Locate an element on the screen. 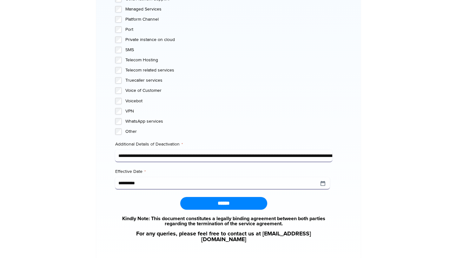 Image resolution: width=457 pixels, height=258 pixels. label: VPN is located at coordinates (229, 111).